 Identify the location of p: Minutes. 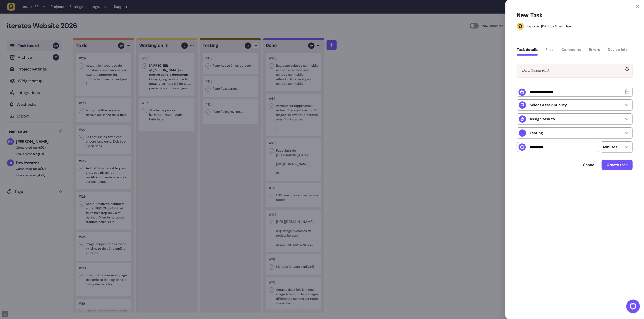
(610, 148).